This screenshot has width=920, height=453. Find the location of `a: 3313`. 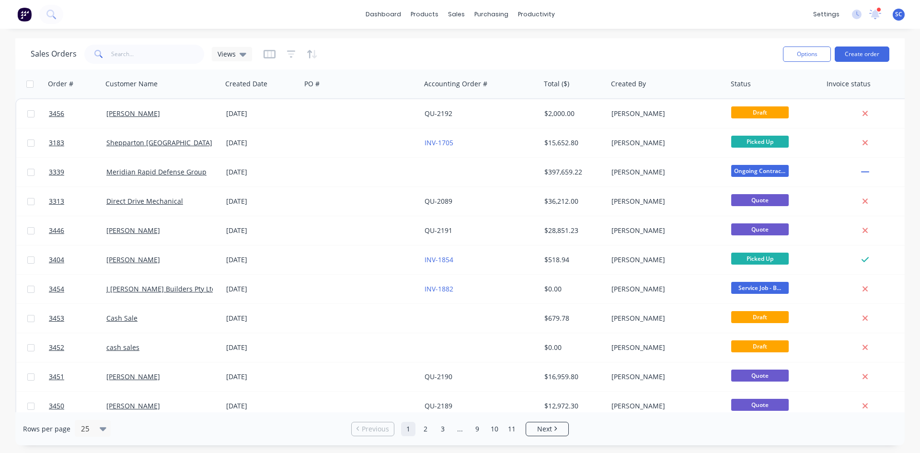

a: 3313 is located at coordinates (78, 201).